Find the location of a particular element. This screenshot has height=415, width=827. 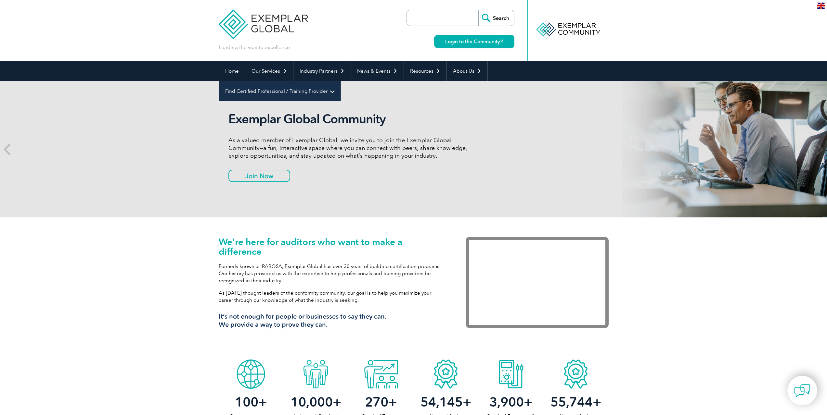

a: News & Events is located at coordinates (377, 71).